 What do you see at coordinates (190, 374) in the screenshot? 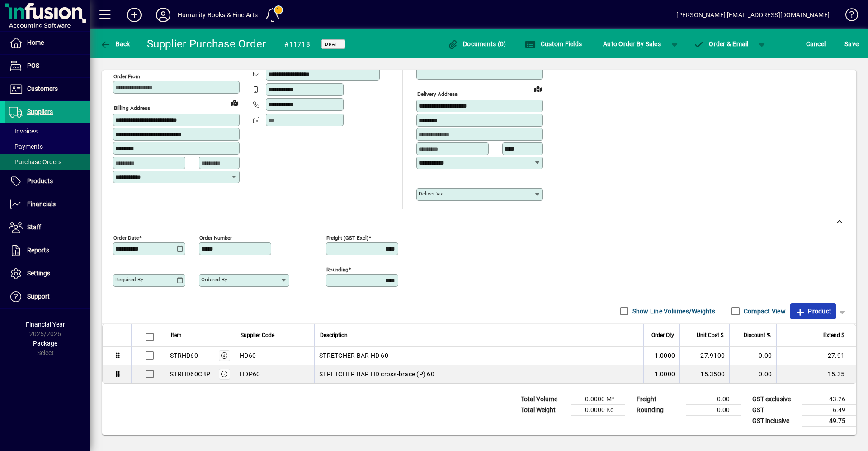
I see `div: STRHD60CBP` at bounding box center [190, 374].